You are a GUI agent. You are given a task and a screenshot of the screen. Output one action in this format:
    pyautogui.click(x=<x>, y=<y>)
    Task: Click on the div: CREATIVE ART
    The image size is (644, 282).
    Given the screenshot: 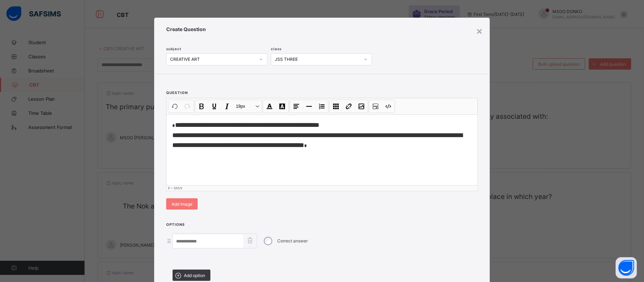 What is the action you would take?
    pyautogui.click(x=213, y=60)
    